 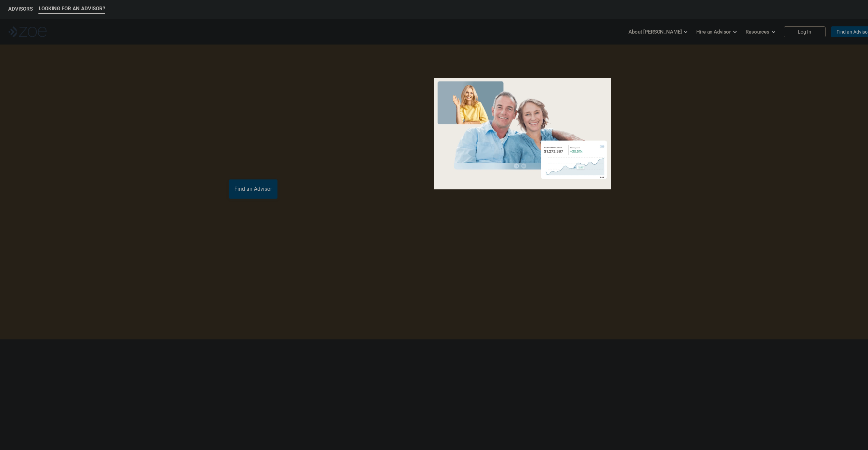 I want to click on p: Hire an Advisor, so click(x=714, y=32).